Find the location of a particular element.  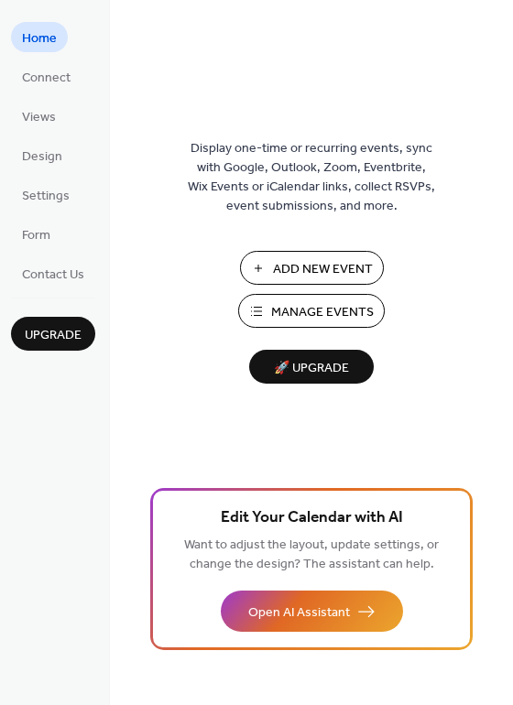

span: Settings is located at coordinates (46, 196).